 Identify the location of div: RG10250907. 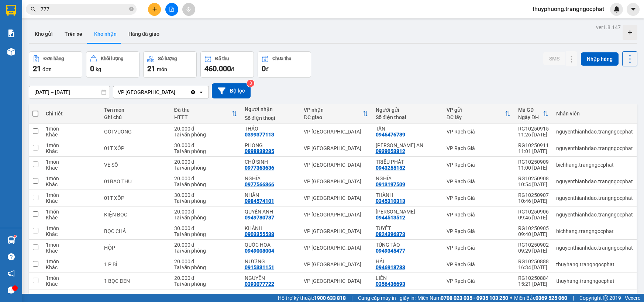
(533, 195).